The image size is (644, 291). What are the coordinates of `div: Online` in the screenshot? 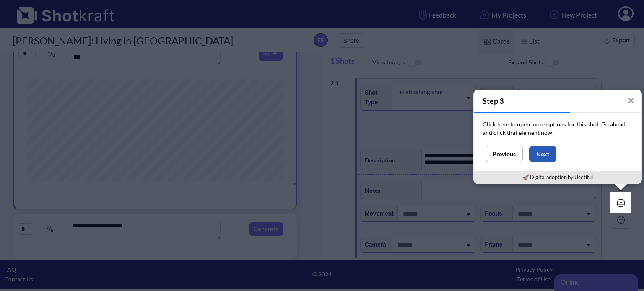 It's located at (42, 10).